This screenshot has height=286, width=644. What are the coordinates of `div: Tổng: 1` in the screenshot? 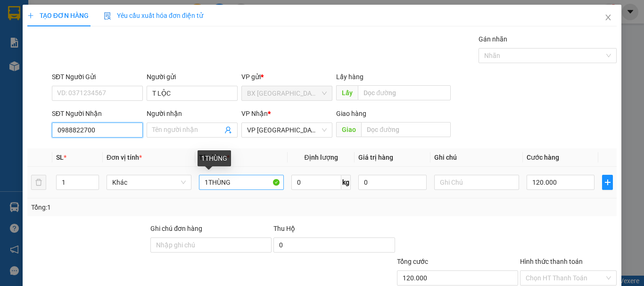 It's located at (140, 207).